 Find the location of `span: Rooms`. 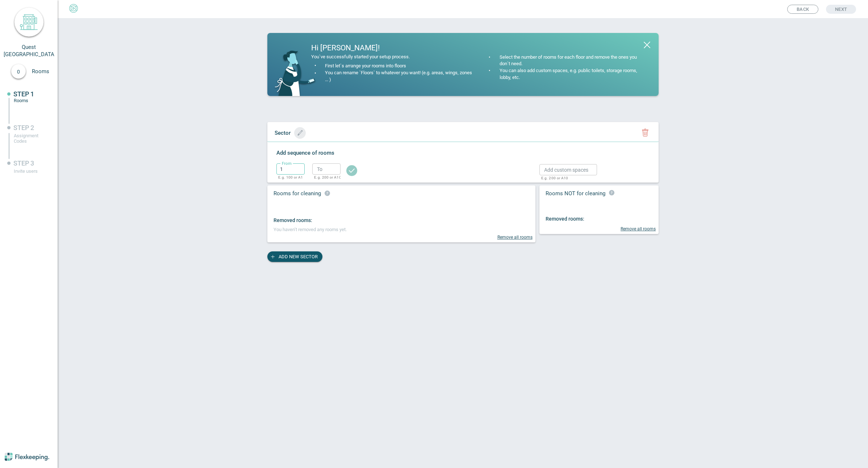

span: Rooms is located at coordinates (44, 72).